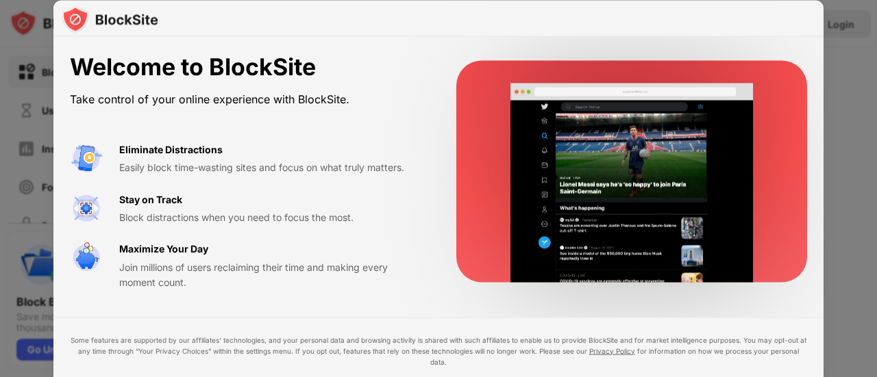 The height and width of the screenshot is (377, 877). What do you see at coordinates (86, 208) in the screenshot?
I see `img: value-focus.svg` at bounding box center [86, 208].